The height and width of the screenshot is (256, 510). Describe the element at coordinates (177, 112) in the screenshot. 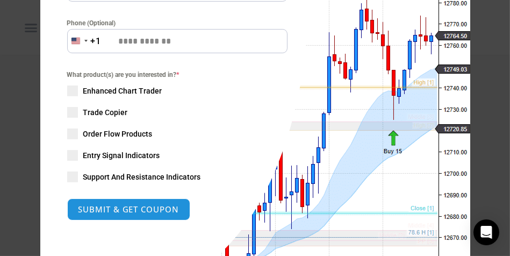

I see `label: Trade Copier` at that location.